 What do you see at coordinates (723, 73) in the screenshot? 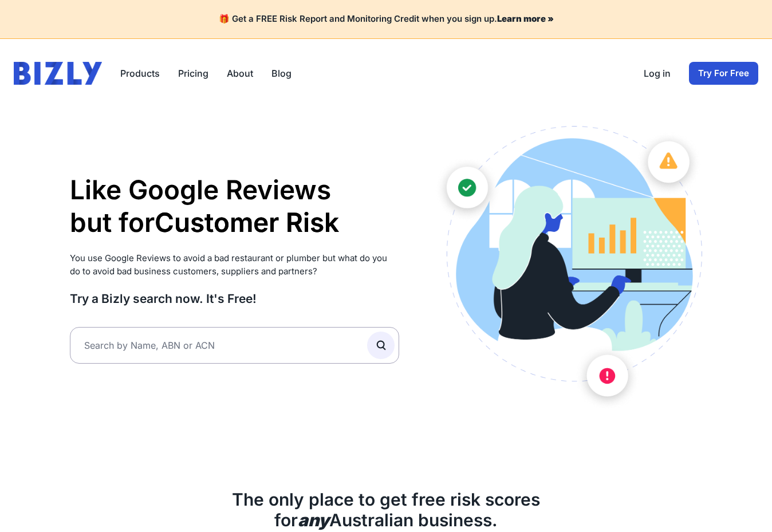
I see `a: Try For Free` at bounding box center [723, 73].